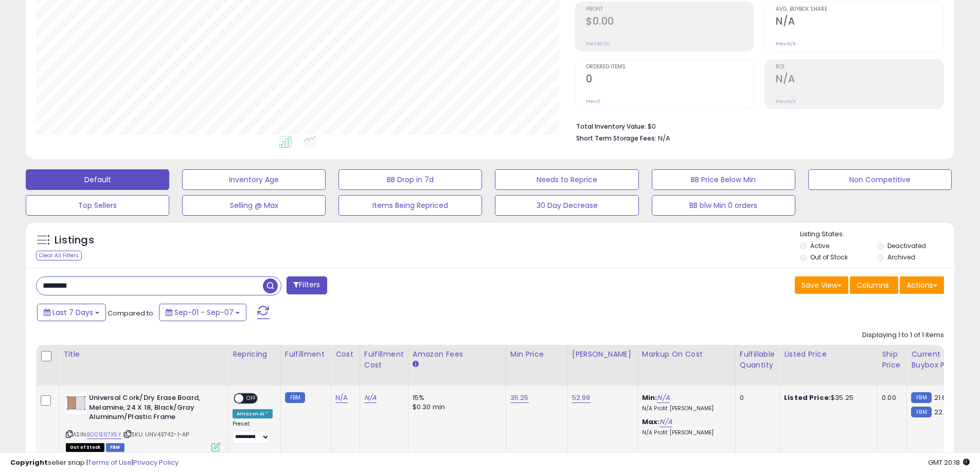  I want to click on b: Min:, so click(650, 397).